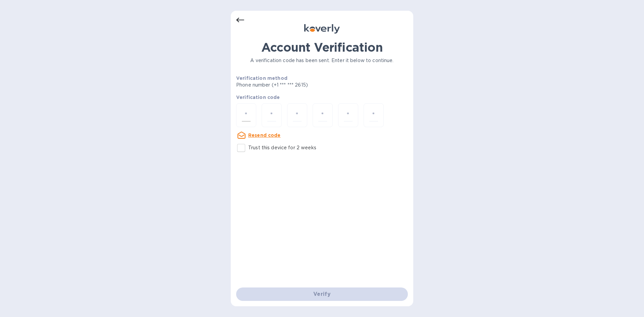  Describe the element at coordinates (322, 97) in the screenshot. I see `p: Verification code` at that location.